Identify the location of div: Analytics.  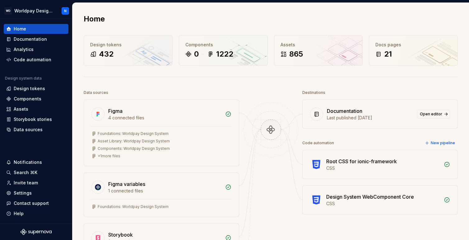
(24, 49).